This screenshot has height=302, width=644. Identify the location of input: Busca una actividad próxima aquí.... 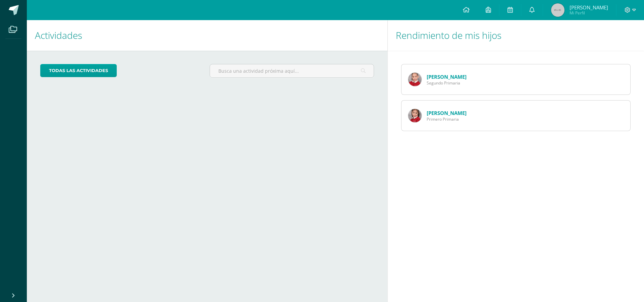
(291, 71).